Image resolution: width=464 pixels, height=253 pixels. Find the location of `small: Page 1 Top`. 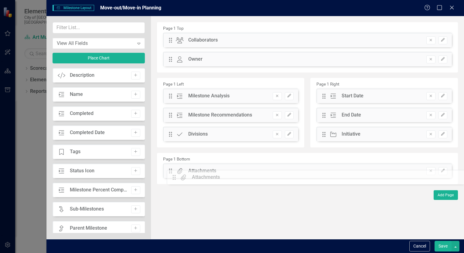

small: Page 1 Top is located at coordinates (173, 28).